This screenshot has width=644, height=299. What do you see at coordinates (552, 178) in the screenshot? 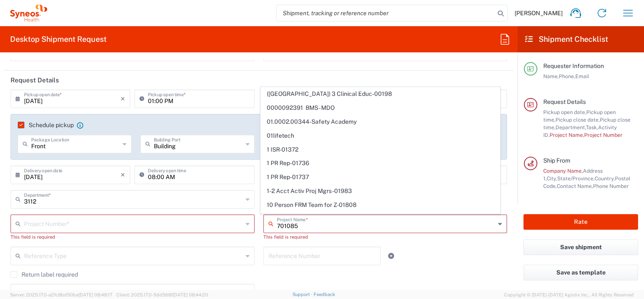
I see `span: City,` at bounding box center [552, 178].